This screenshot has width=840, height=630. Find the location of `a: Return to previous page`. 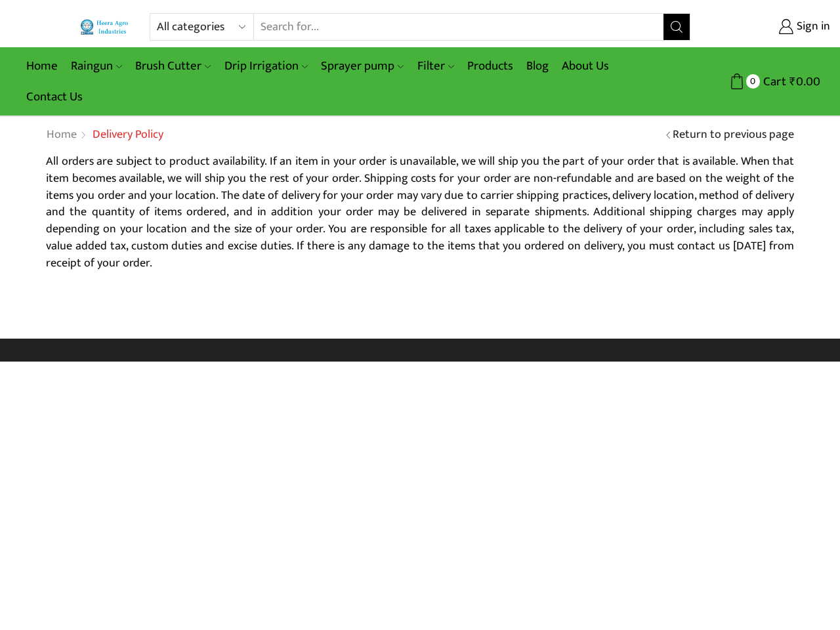

a: Return to previous page is located at coordinates (733, 135).